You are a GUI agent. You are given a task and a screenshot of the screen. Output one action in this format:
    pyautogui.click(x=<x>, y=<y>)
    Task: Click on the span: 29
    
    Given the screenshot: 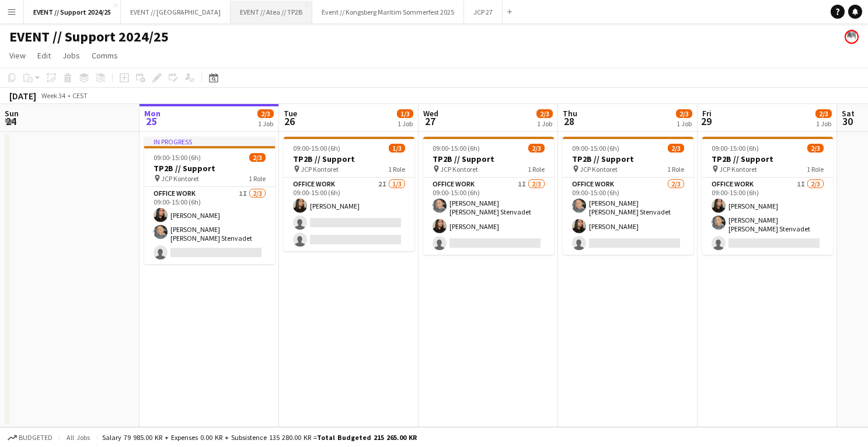 What is the action you would take?
    pyautogui.click(x=706, y=121)
    